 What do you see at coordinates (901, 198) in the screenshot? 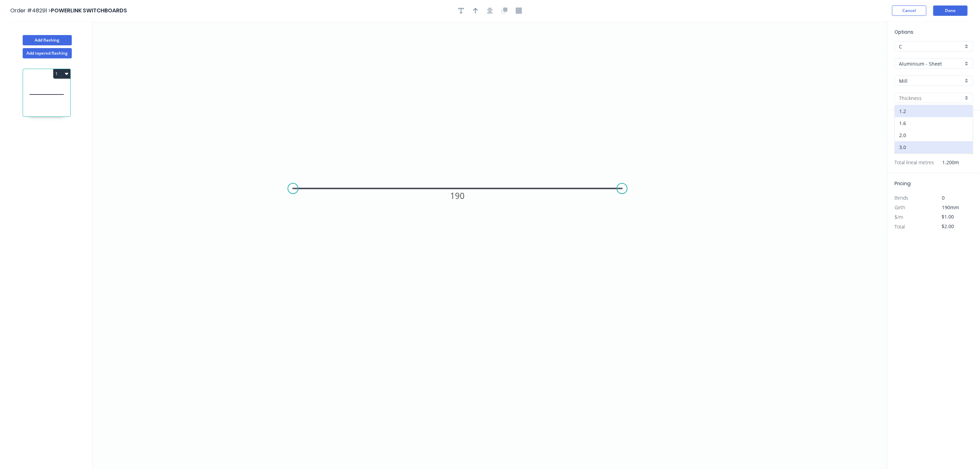
I see `span: Bends` at bounding box center [901, 198].